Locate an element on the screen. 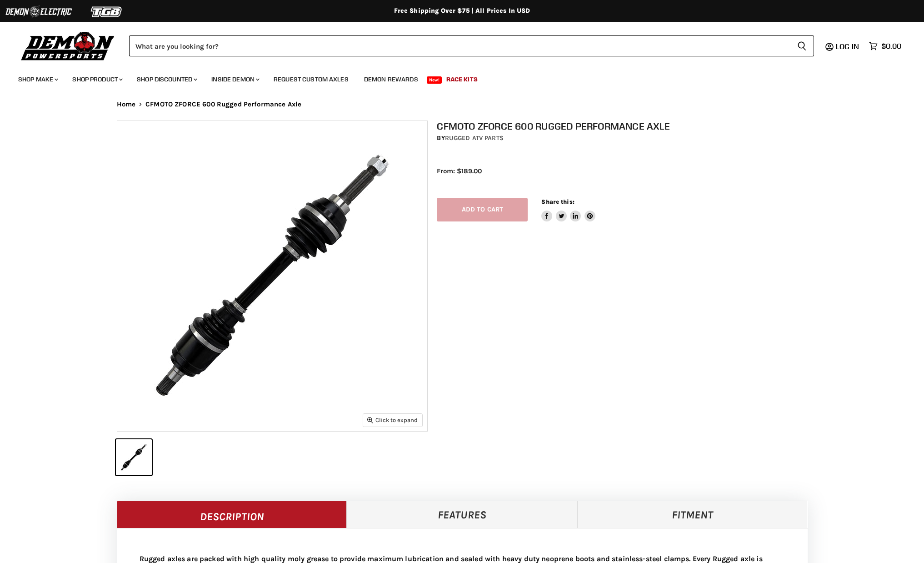 The height and width of the screenshot is (563, 924). div: by is located at coordinates (626, 138).